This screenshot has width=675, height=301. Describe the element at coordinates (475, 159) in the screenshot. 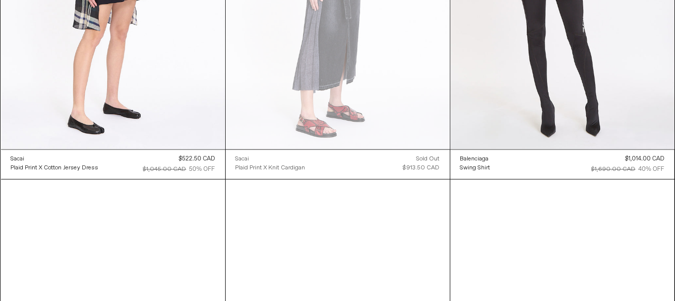

I see `div: Balenciaga` at that location.